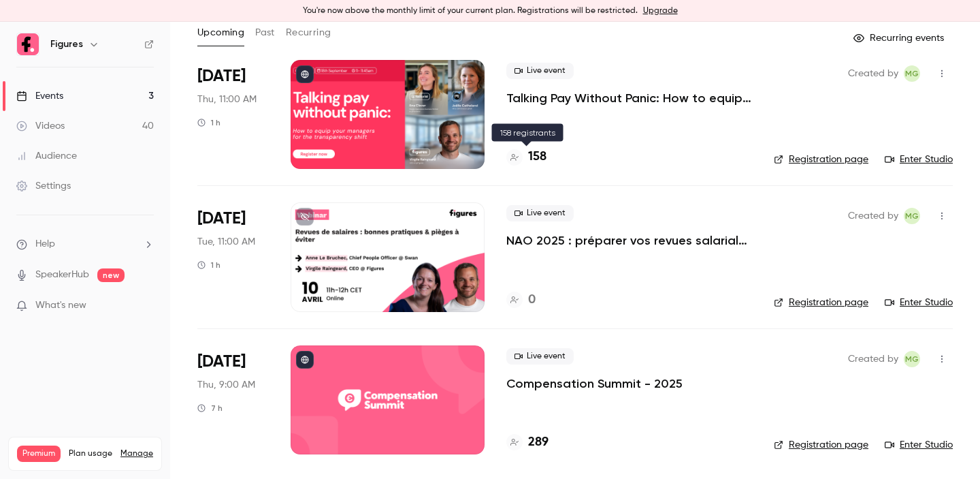  I want to click on div: 7 h, so click(210, 407).